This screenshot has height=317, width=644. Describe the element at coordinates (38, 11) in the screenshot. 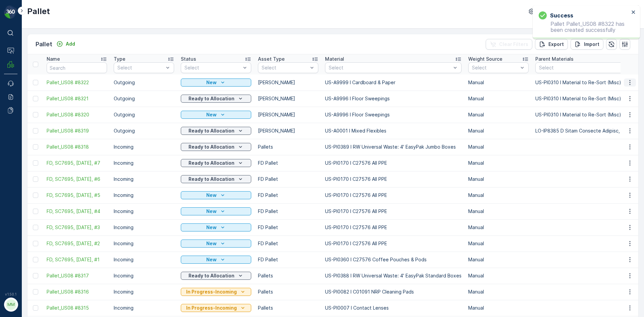

I see `p: Pallet` at that location.